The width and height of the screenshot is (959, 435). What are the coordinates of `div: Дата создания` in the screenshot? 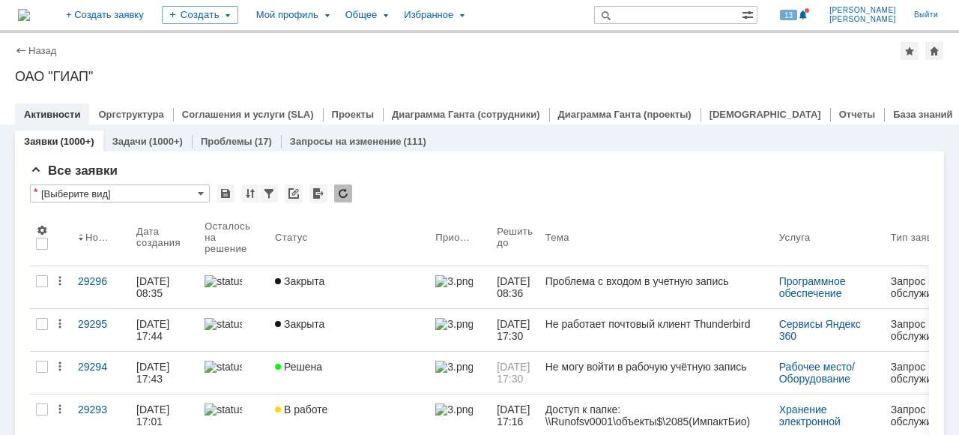 It's located at (158, 237).